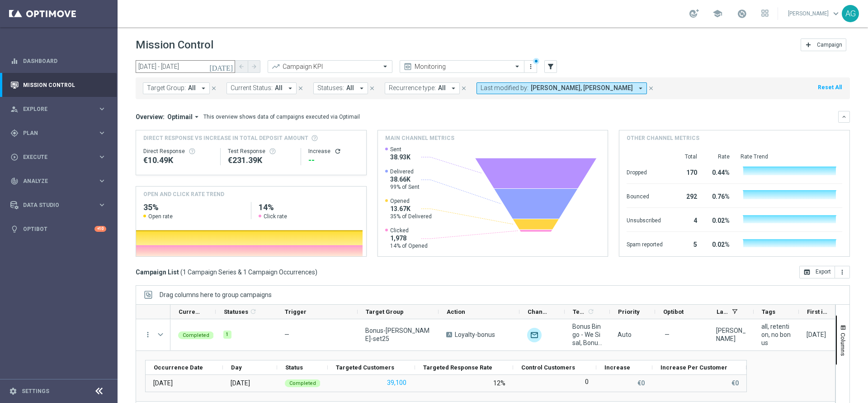 The height and width of the screenshot is (403, 868). I want to click on a: Dashboard, so click(65, 61).